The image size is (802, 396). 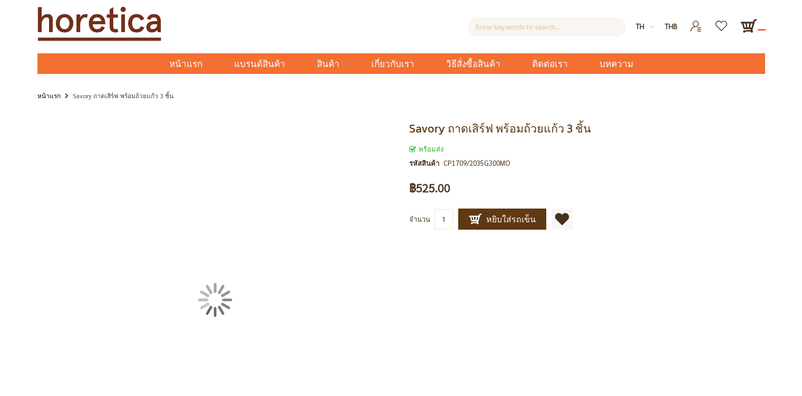 What do you see at coordinates (672, 26) in the screenshot?
I see `span: THB` at bounding box center [672, 26].